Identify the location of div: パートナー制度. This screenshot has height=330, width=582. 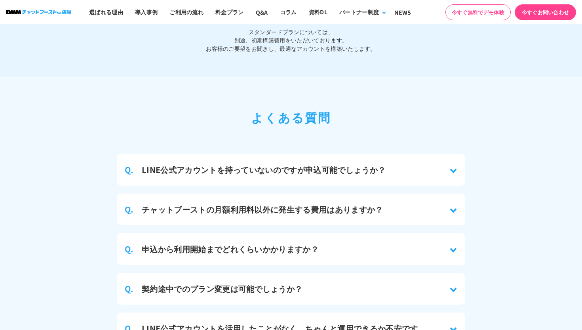
(359, 12).